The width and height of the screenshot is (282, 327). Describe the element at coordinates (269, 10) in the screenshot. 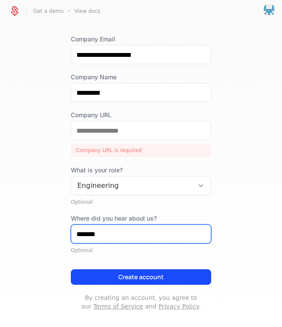

I see `button: Open user button` at that location.